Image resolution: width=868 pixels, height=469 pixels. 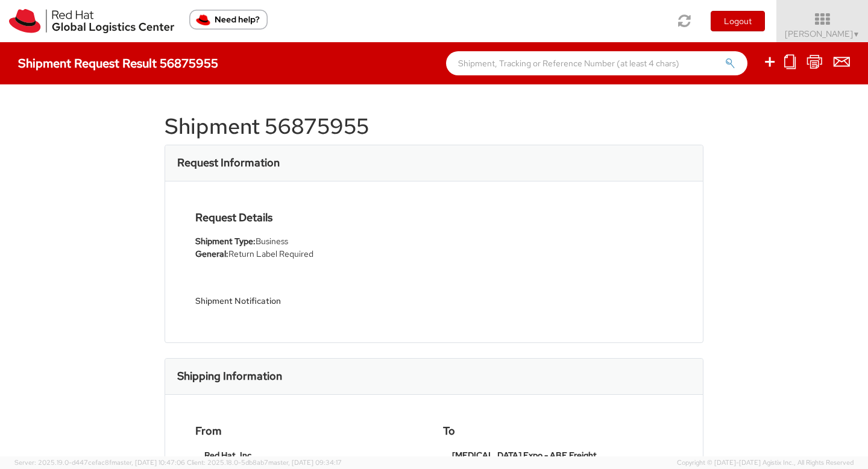 I want to click on h4: From, so click(x=310, y=431).